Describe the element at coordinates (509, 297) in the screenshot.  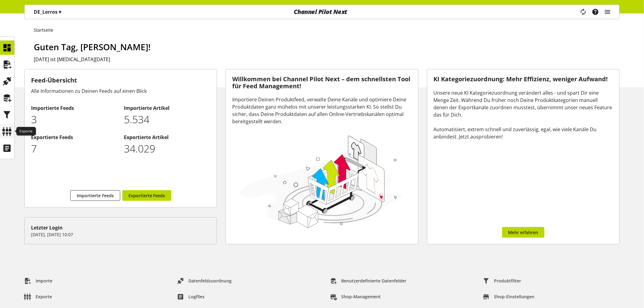
I see `a: Shop-Einstellungen` at that location.